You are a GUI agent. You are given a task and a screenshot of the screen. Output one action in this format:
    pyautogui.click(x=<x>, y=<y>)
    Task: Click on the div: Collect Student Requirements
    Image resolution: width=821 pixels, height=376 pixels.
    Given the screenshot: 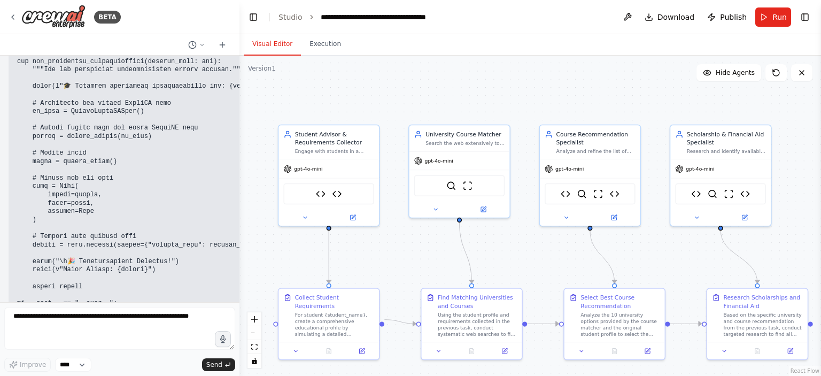 What is the action you would take?
    pyautogui.click(x=334, y=301)
    